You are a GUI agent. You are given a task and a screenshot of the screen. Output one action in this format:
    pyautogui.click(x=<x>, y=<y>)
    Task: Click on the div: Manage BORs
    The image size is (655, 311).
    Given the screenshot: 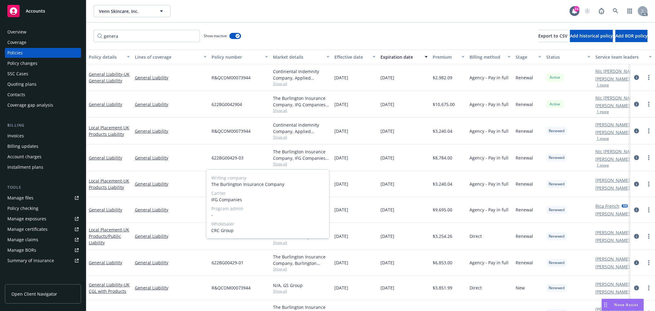 What is the action you would take?
    pyautogui.click(x=22, y=250)
    